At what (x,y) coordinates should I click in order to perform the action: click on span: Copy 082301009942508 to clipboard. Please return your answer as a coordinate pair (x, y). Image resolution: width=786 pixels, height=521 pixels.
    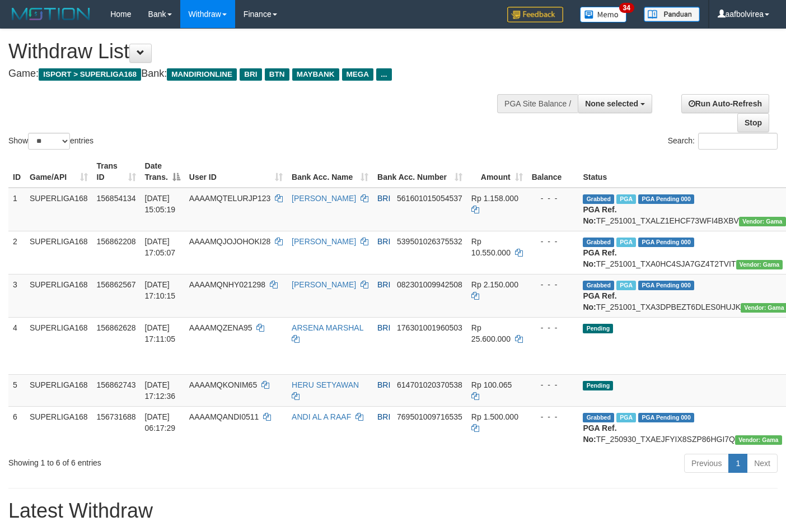
    Looking at the image, I should click on (430, 285).